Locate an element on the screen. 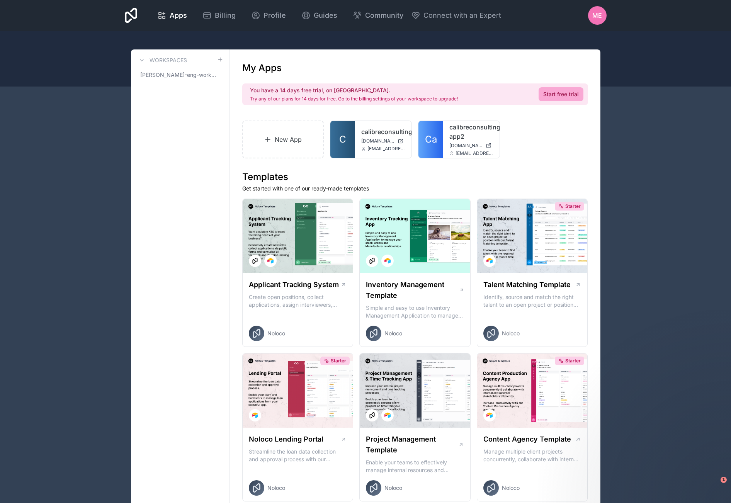  p: Create open positions, collect applications, assign interviewers, centralise candidate feedback a... is located at coordinates (298, 301).